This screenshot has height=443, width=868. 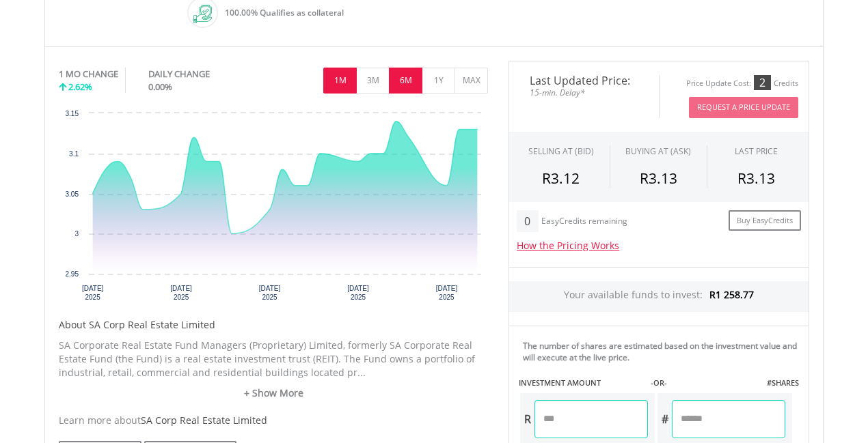 What do you see at coordinates (372, 80) in the screenshot?
I see `button: 3M` at bounding box center [372, 80].